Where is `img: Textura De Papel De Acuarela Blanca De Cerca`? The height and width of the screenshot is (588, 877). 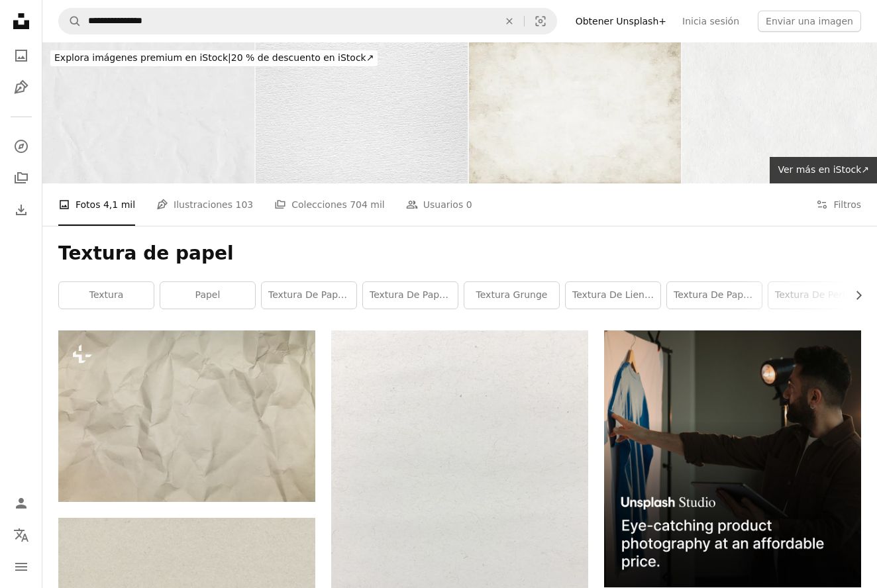
img: Textura De Papel De Acuarela Blanca De Cerca is located at coordinates (362, 112).